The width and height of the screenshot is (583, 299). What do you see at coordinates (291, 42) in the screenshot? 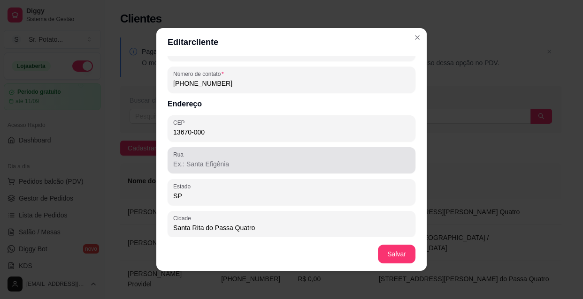
I see `header: Editar cliente` at bounding box center [291, 42].